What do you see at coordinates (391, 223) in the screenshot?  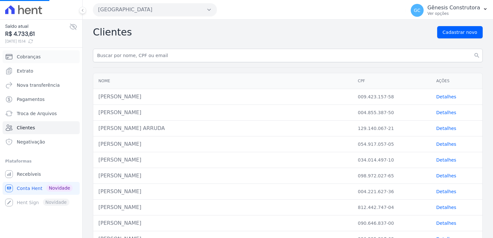 I see `td: 090.646.837-00` at bounding box center [391, 223].